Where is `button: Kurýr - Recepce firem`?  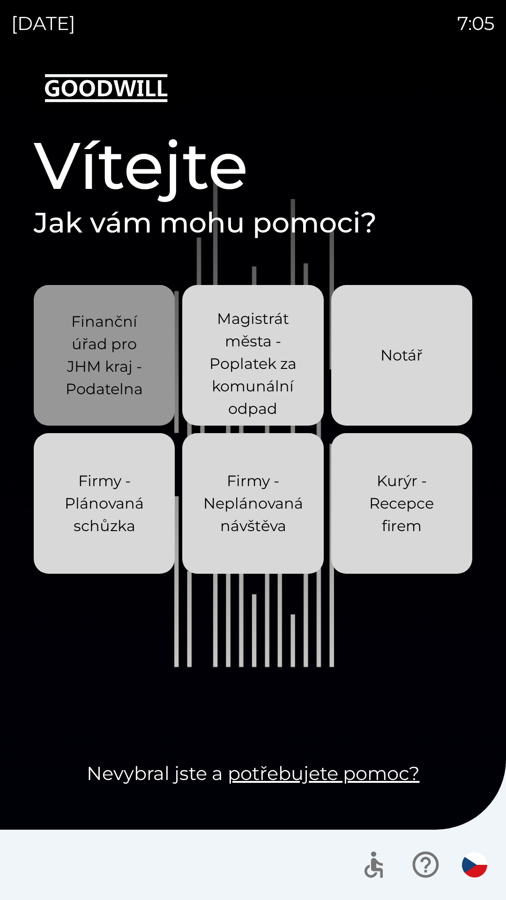 button: Kurýr - Recepce firem is located at coordinates (402, 504).